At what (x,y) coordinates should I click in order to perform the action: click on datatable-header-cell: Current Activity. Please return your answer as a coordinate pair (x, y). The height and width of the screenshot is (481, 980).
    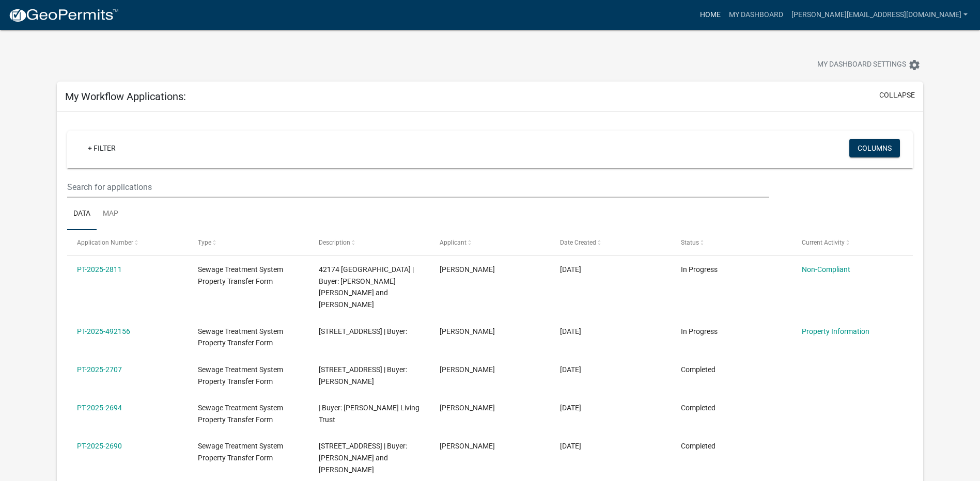
    Looking at the image, I should click on (852, 243).